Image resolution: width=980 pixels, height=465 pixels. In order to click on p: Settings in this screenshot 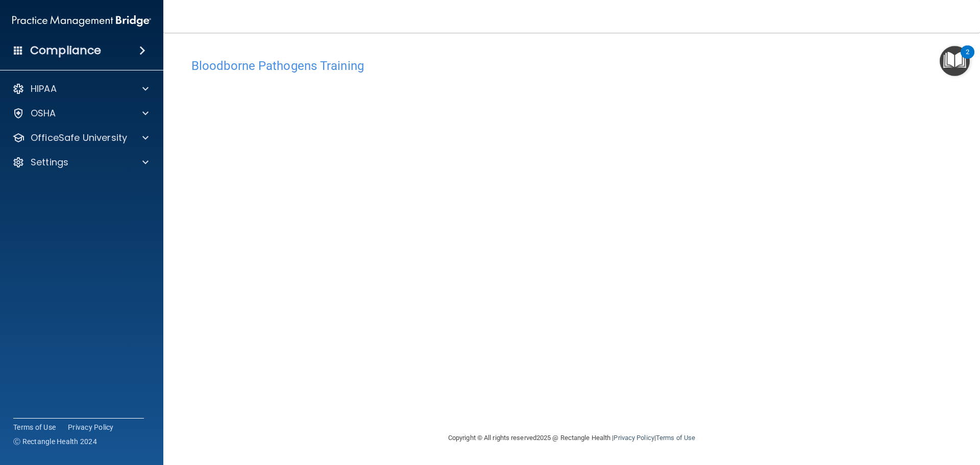, I will do `click(49, 162)`.